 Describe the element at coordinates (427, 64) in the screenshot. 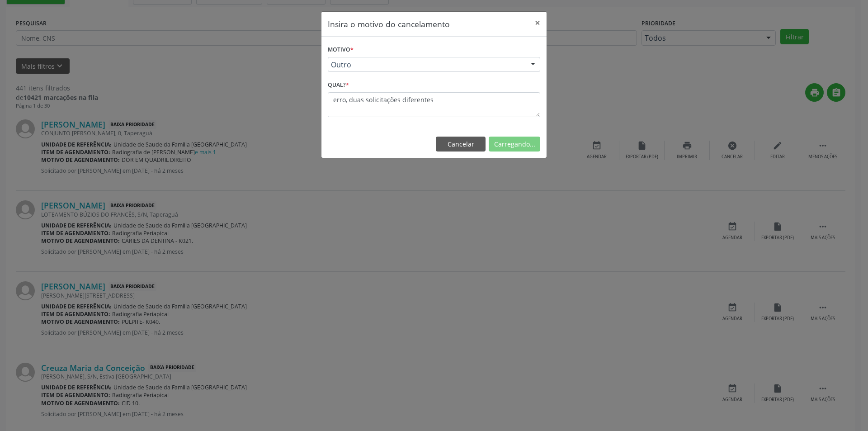

I see `span: Outro` at that location.